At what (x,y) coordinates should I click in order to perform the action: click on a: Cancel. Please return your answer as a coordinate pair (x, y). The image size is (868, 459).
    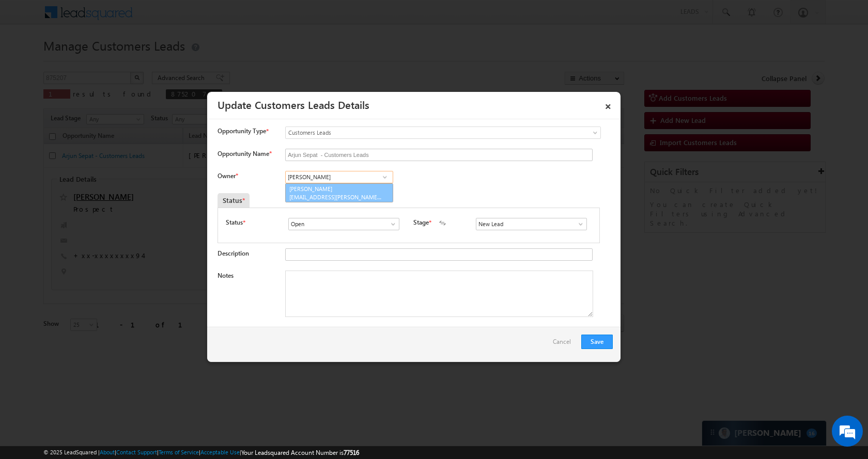
    Looking at the image, I should click on (564, 344).